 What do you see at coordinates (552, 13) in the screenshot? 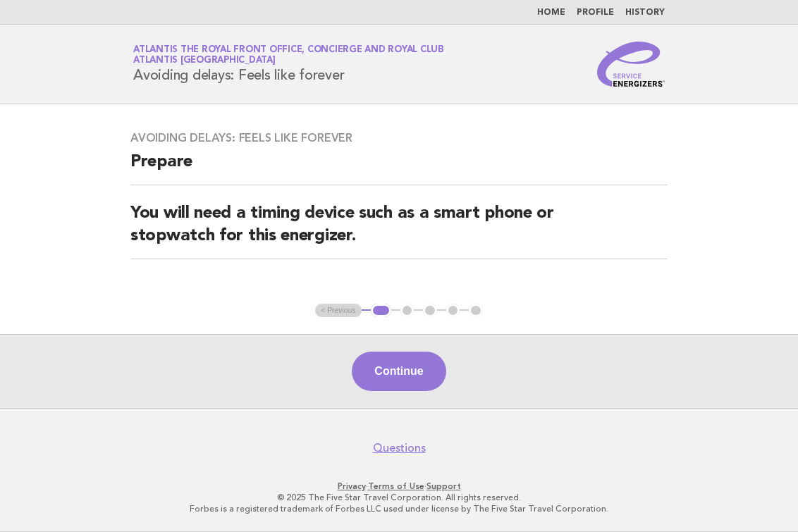
I see `a: Home` at bounding box center [552, 13].